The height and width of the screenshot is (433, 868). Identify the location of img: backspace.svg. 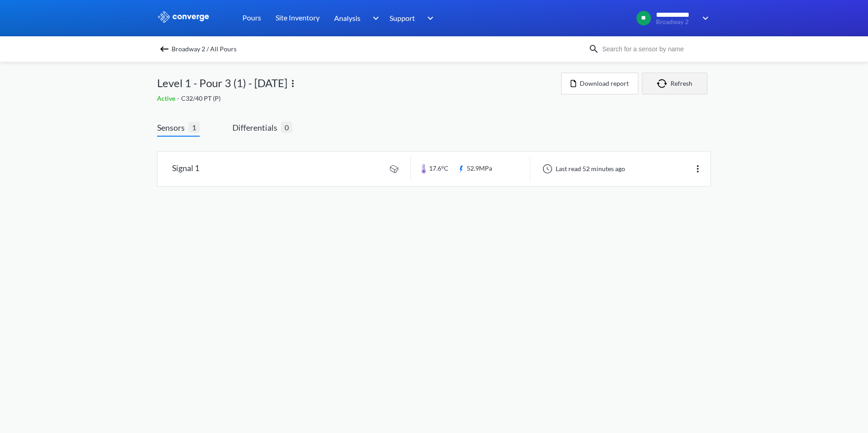
(164, 49).